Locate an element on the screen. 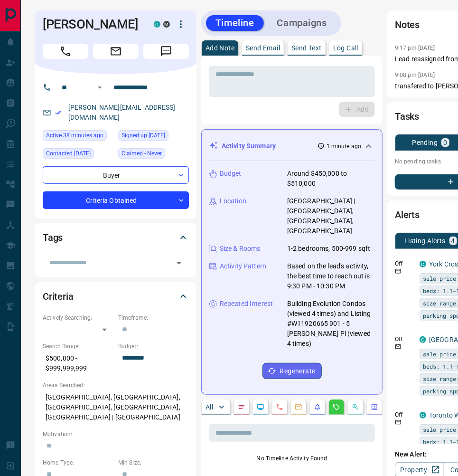 The width and height of the screenshot is (458, 476). p: No Timeline Activity Found is located at coordinates (292, 458).